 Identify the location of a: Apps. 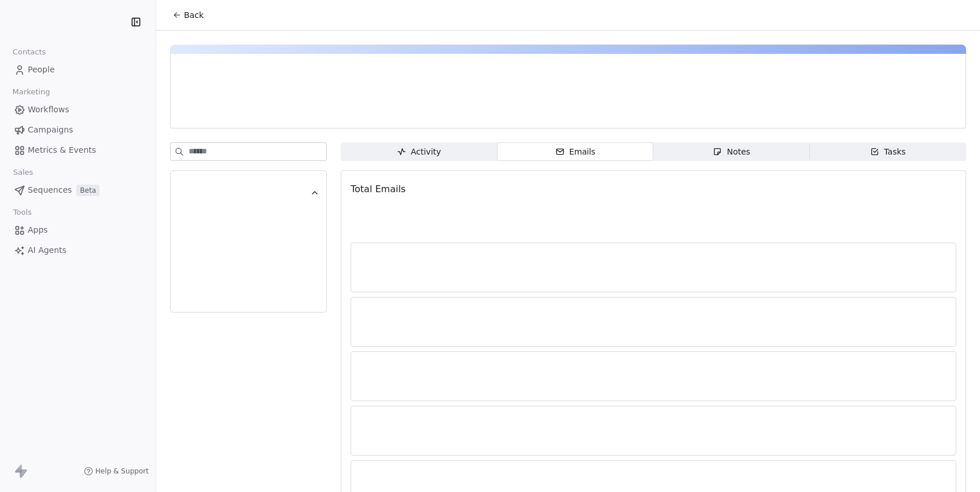
(78, 230).